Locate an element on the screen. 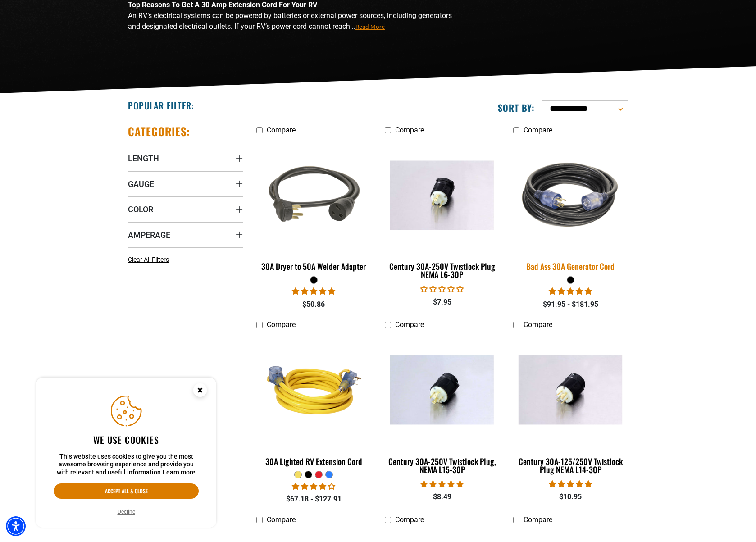 The width and height of the screenshot is (756, 542). a: This website uses cookies to give you the most awesome browsing experience and provide you with r... is located at coordinates (178, 472).